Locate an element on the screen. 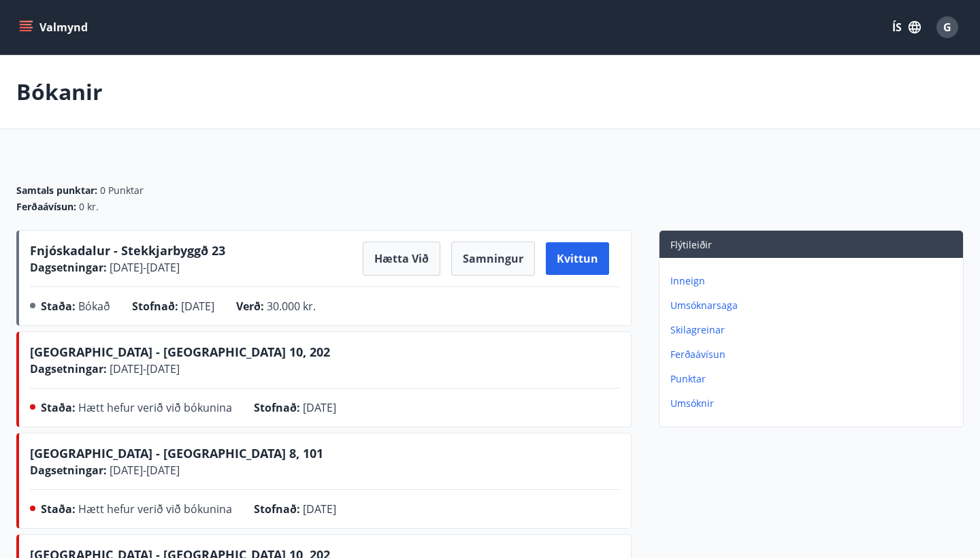  p: Umsóknarsaga is located at coordinates (814, 306).